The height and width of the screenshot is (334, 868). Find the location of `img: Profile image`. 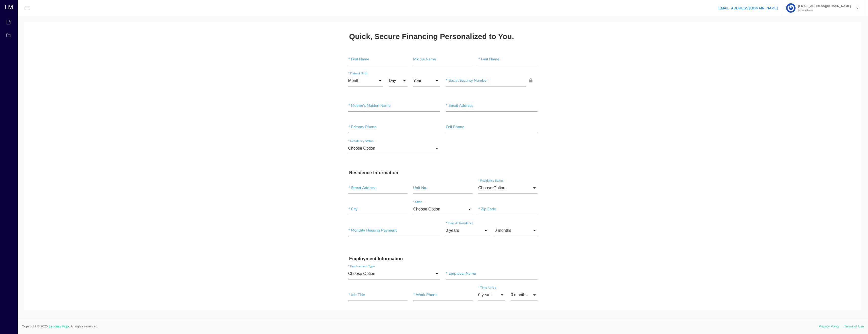

img: Profile image is located at coordinates (790, 8).